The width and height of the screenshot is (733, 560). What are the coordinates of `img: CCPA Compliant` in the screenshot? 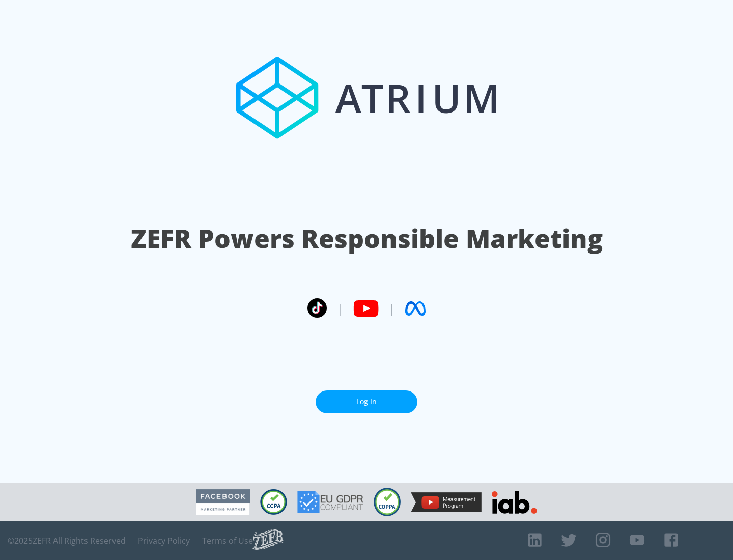 It's located at (274, 502).